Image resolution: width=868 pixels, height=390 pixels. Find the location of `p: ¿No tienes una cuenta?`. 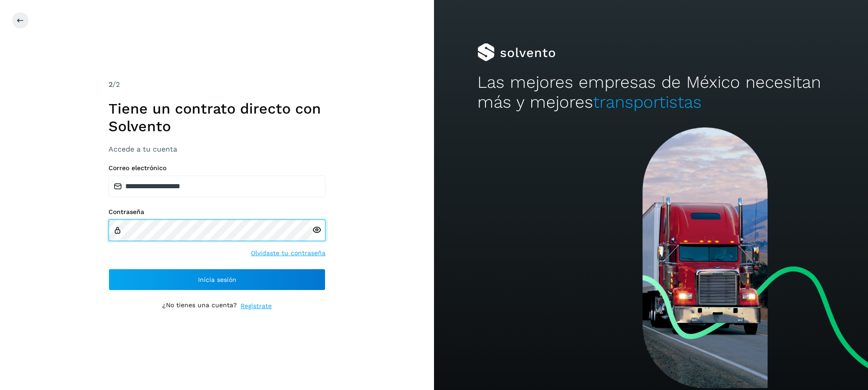

p: ¿No tienes una cuenta? is located at coordinates (199, 305).